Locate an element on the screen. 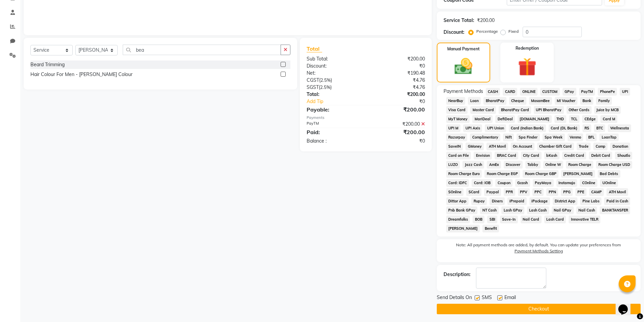 This screenshot has height=322, width=644. span: bKash is located at coordinates (552, 155).